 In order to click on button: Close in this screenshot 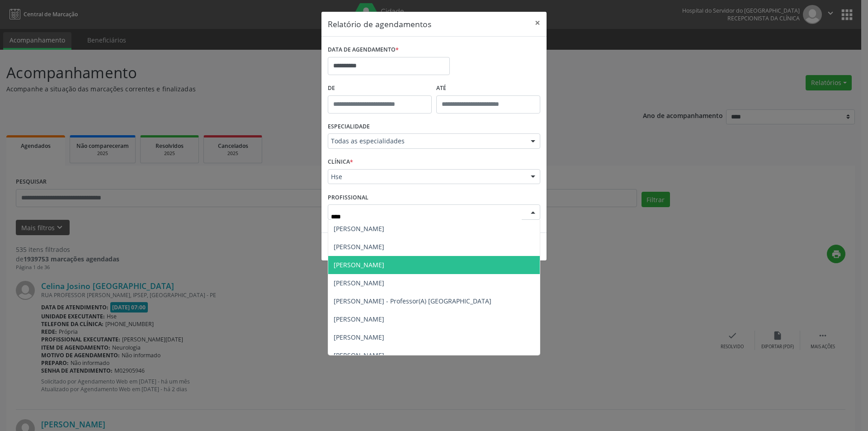, I will do `click(537, 23)`.